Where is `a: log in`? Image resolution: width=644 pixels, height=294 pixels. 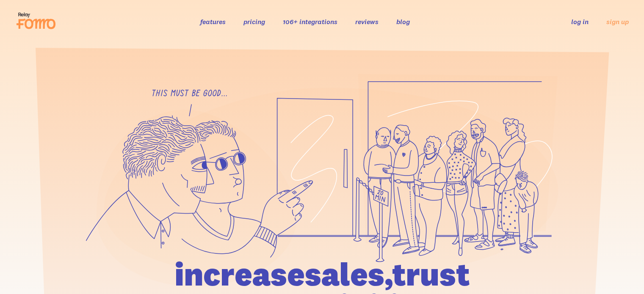 a: log in is located at coordinates (579, 21).